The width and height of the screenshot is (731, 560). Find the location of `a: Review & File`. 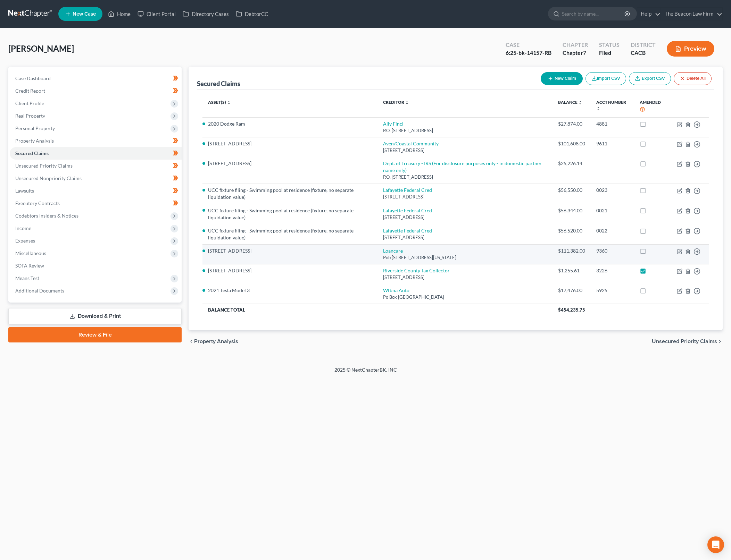

a: Review & File is located at coordinates (95, 334).